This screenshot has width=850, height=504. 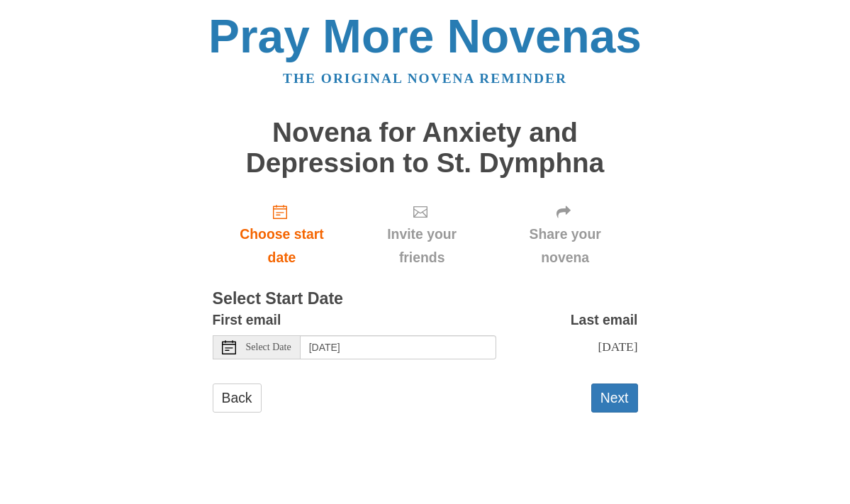 I want to click on a: Pray More Novenas, so click(x=424, y=36).